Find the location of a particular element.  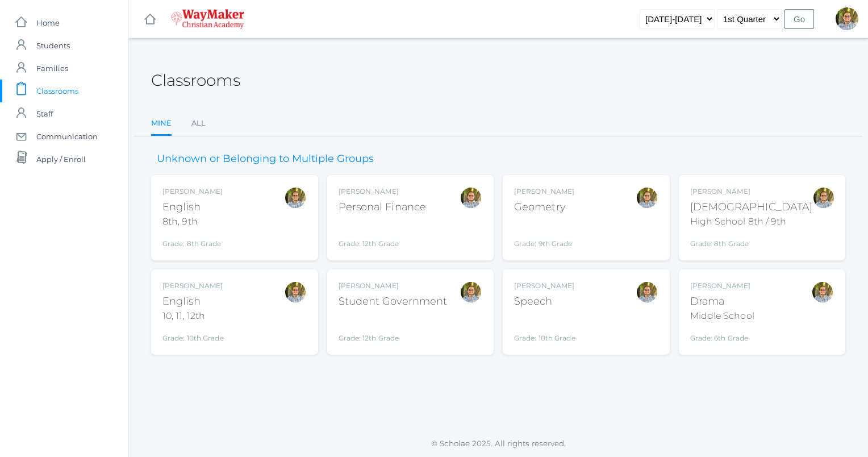

p: © Scholae 2025. All rights reserved. is located at coordinates (498, 443).